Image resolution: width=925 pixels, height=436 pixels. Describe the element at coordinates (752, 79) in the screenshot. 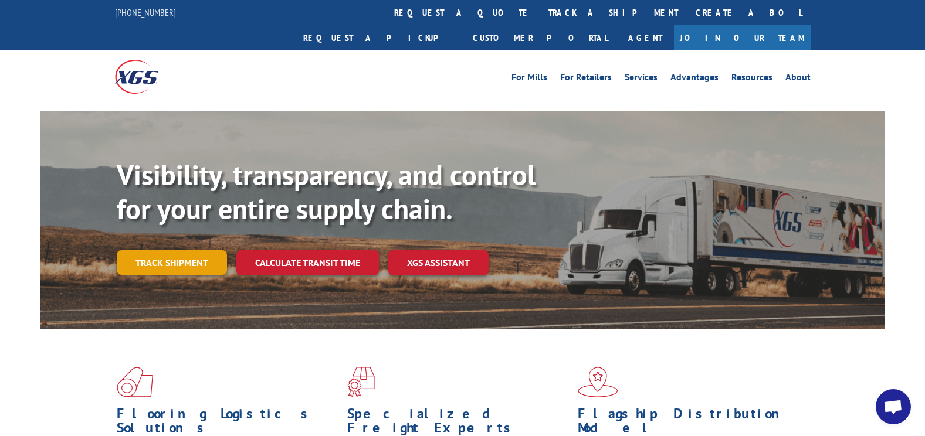

I see `a: Resources` at that location.